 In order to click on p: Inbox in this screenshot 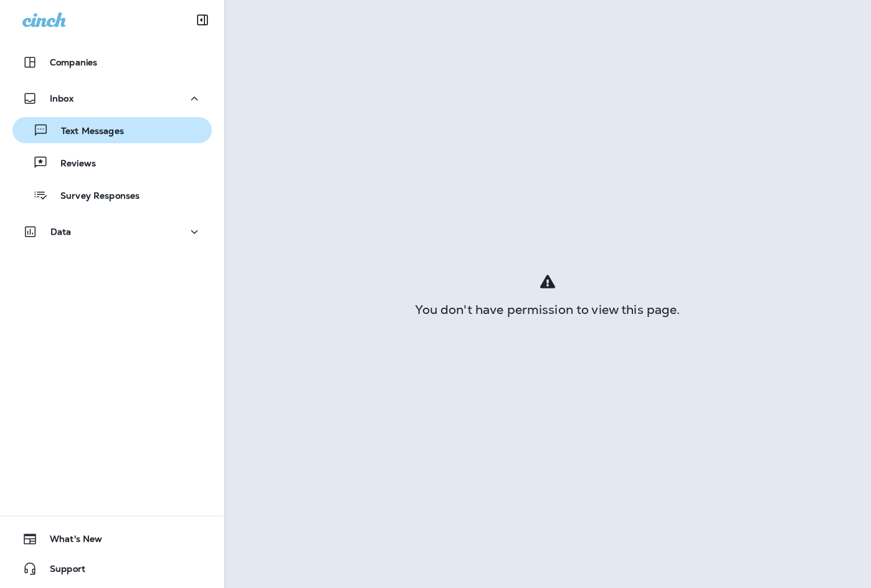, I will do `click(62, 98)`.